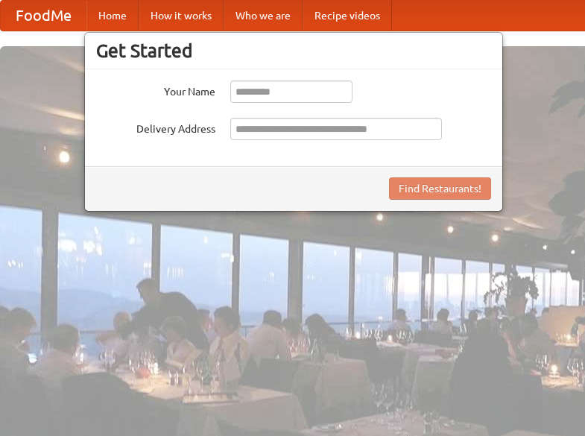 The height and width of the screenshot is (436, 585). Describe the element at coordinates (156, 89) in the screenshot. I see `label: Your Name` at that location.